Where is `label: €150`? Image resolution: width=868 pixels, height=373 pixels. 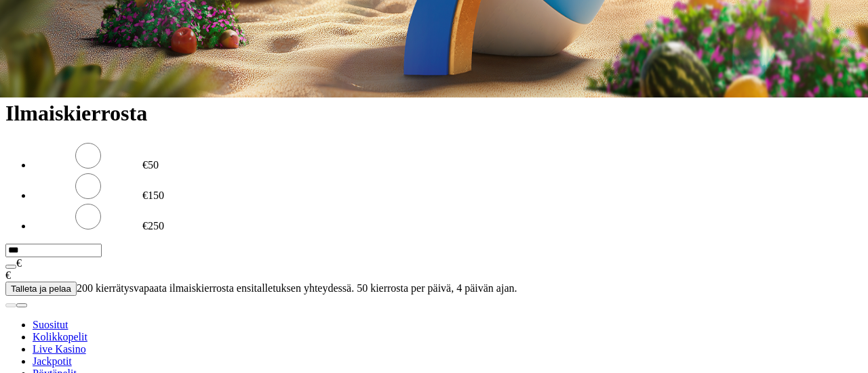 label: €150 is located at coordinates (153, 195).